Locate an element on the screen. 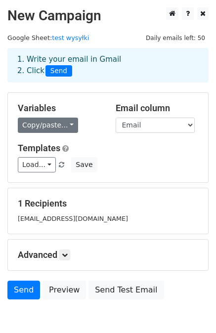  h5: Email column is located at coordinates (157, 108).